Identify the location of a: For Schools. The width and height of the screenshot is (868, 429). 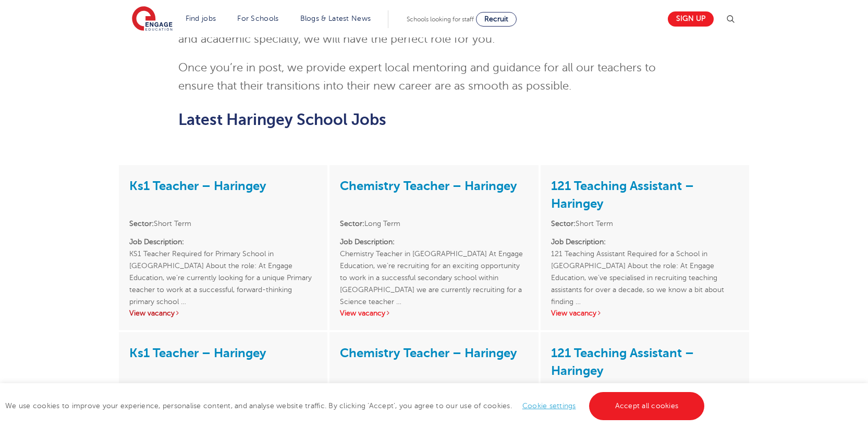
(257, 18).